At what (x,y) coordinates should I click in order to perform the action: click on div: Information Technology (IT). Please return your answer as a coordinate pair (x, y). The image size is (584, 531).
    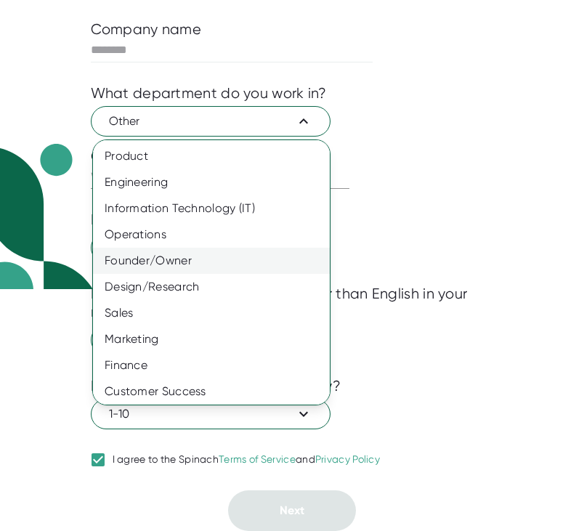
    Looking at the image, I should click on (211, 208).